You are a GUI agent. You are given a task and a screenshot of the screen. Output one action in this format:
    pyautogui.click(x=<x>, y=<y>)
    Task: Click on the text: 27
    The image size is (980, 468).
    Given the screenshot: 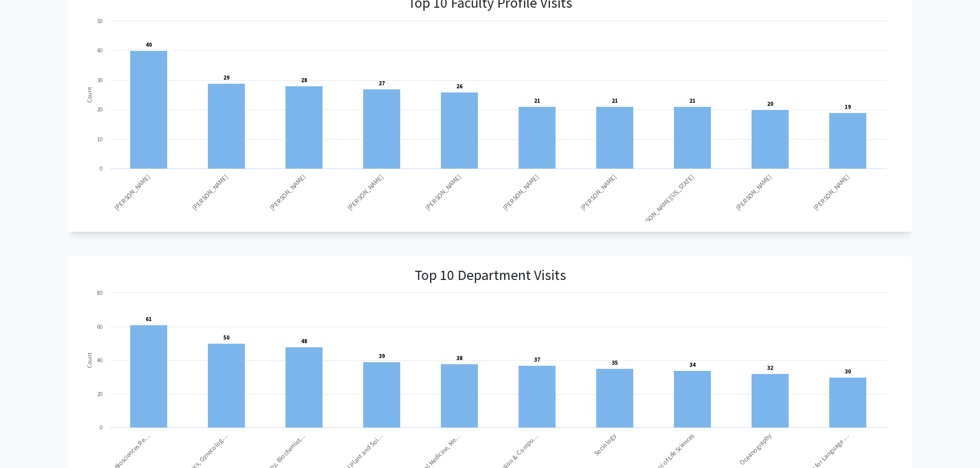 What is the action you would take?
    pyautogui.click(x=382, y=83)
    